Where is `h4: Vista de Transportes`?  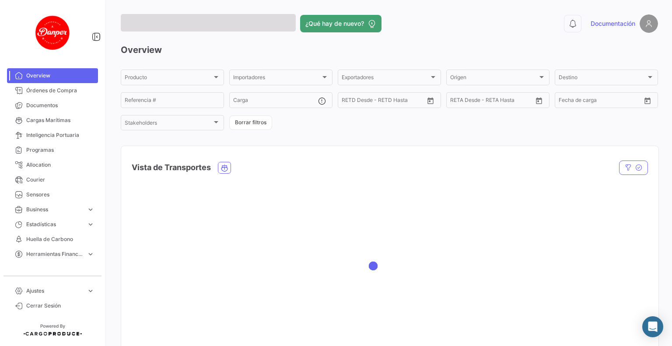
h4: Vista de Transportes is located at coordinates (171, 168).